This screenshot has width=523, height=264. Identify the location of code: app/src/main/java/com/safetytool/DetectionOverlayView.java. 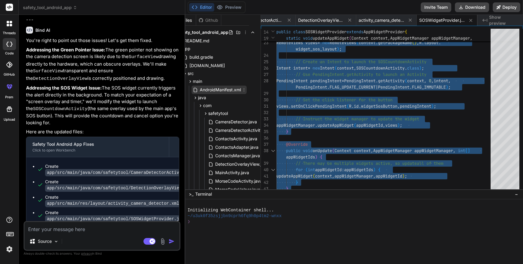
(121, 188).